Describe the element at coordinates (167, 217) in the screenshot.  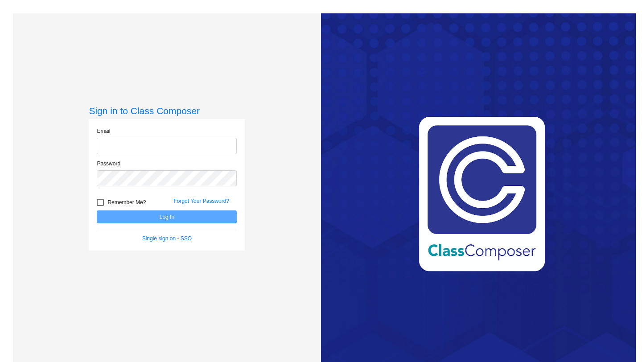
I see `button: Log In` at that location.